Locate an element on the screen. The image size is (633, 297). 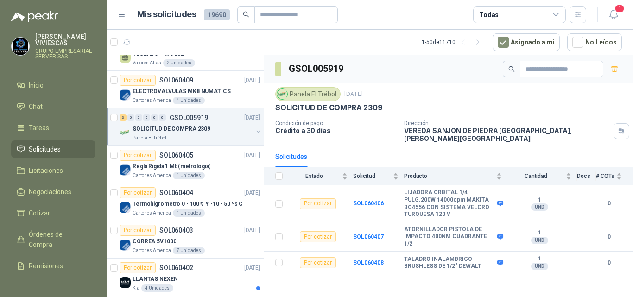
p: SOL060405 is located at coordinates (176, 155).